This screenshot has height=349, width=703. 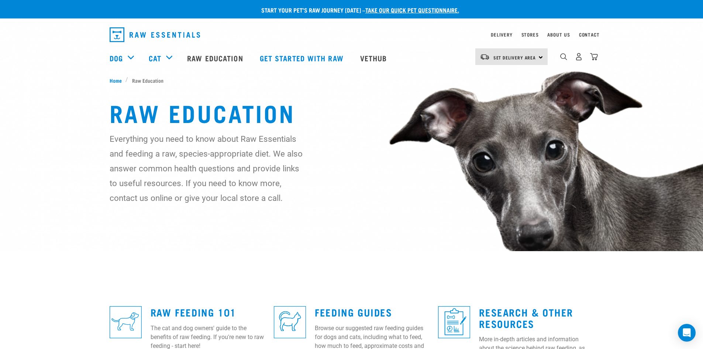 I want to click on a: Vethub, so click(x=375, y=58).